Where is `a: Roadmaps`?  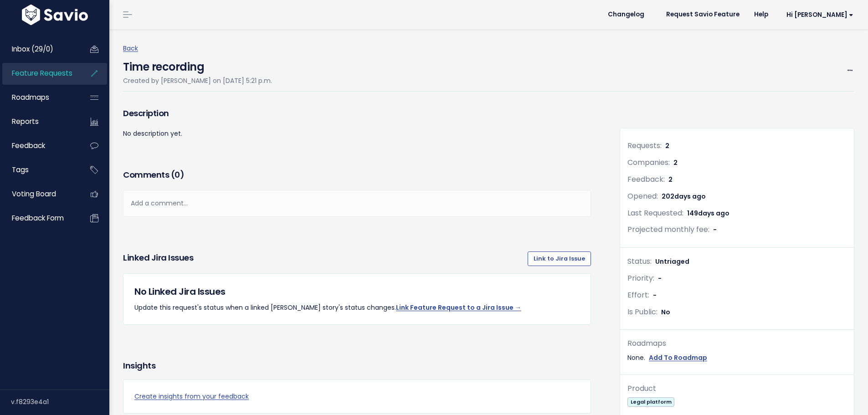 a: Roadmaps is located at coordinates (39, 97).